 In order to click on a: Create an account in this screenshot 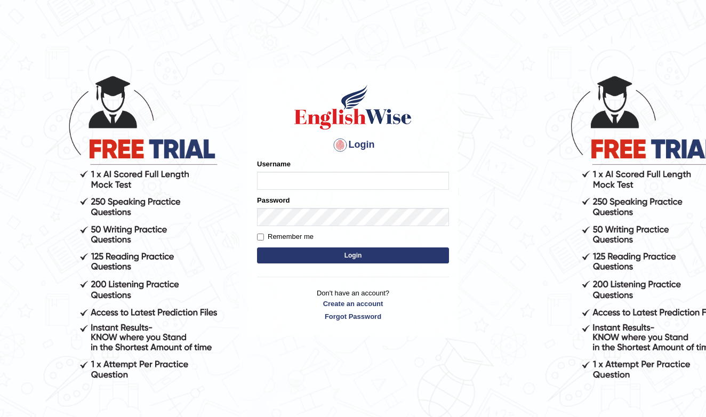, I will do `click(353, 304)`.